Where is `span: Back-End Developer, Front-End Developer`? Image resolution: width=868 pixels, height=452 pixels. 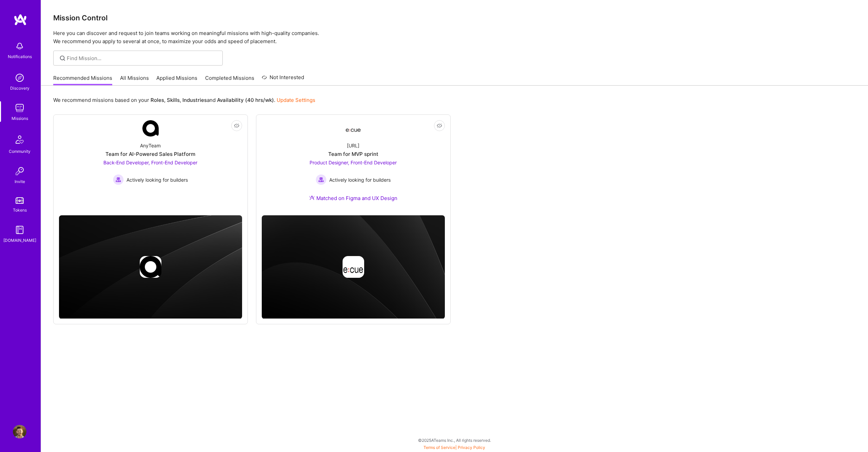 span: Back-End Developer, Front-End Developer is located at coordinates (150, 162).